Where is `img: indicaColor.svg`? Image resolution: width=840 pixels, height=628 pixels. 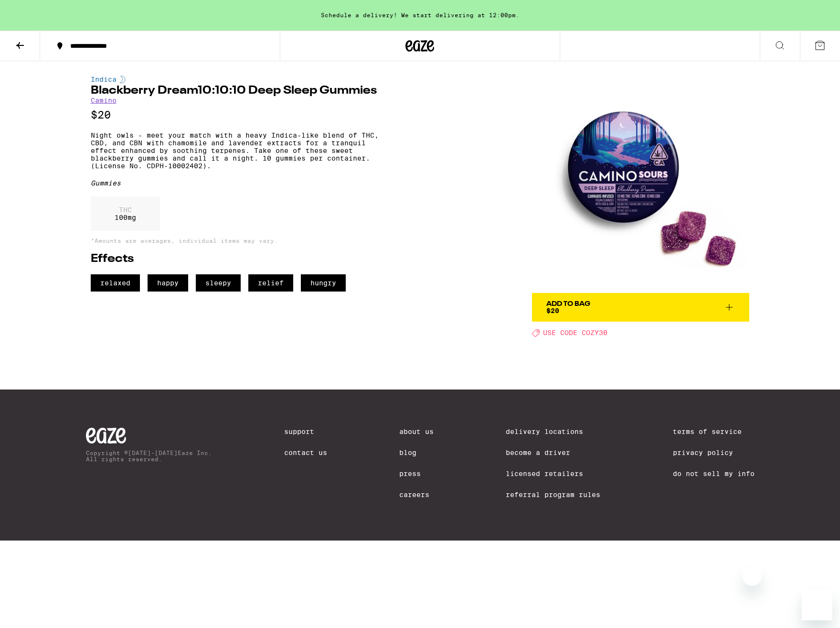 img: indicaColor.svg is located at coordinates (123, 80).